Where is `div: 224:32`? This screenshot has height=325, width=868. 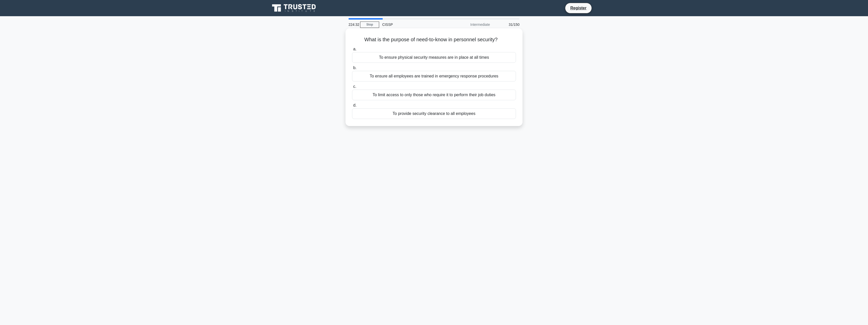
div: 224:32 is located at coordinates (352, 24).